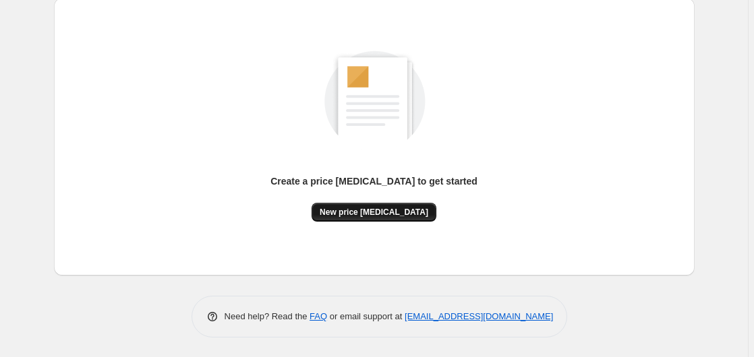 The width and height of the screenshot is (754, 357). What do you see at coordinates (267, 316) in the screenshot?
I see `span: Need help? Read the` at bounding box center [267, 316].